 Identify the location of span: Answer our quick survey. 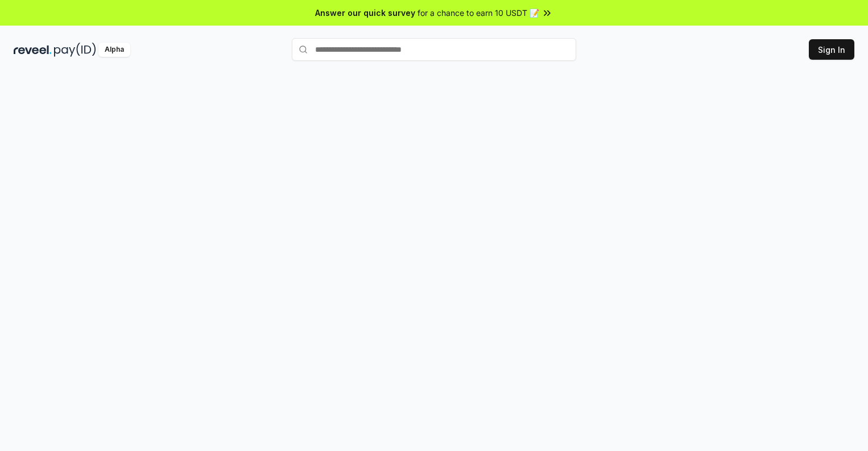
(365, 13).